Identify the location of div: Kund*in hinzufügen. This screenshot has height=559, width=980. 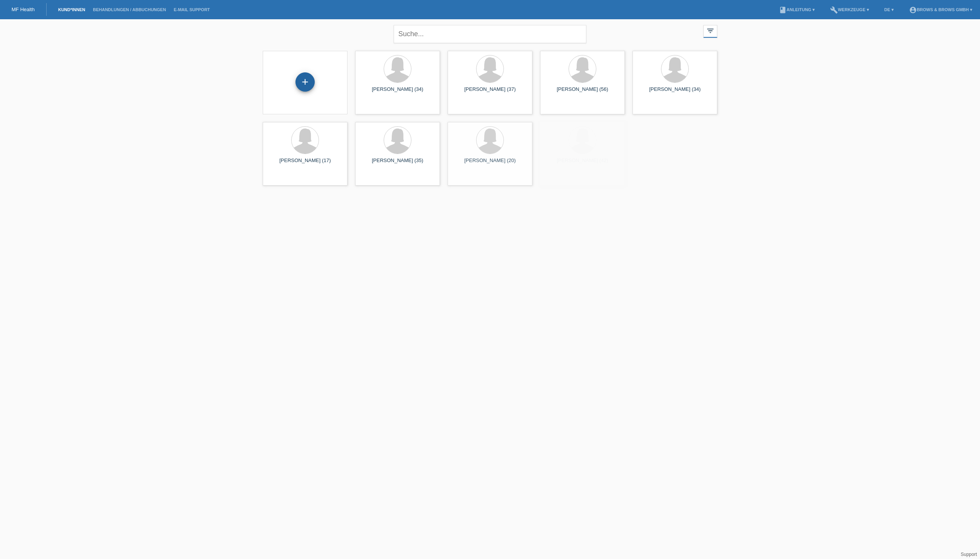
(306, 82).